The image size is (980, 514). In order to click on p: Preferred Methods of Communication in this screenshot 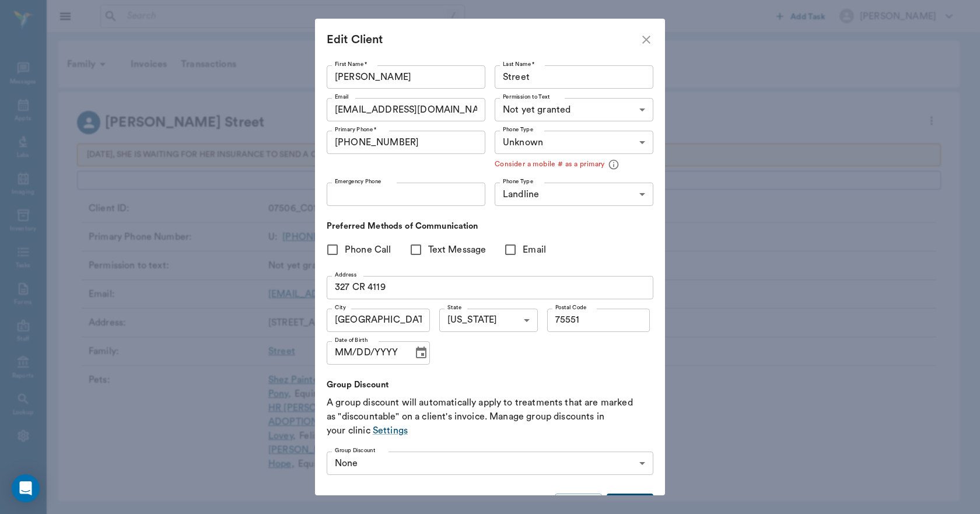, I will do `click(484, 226)`.